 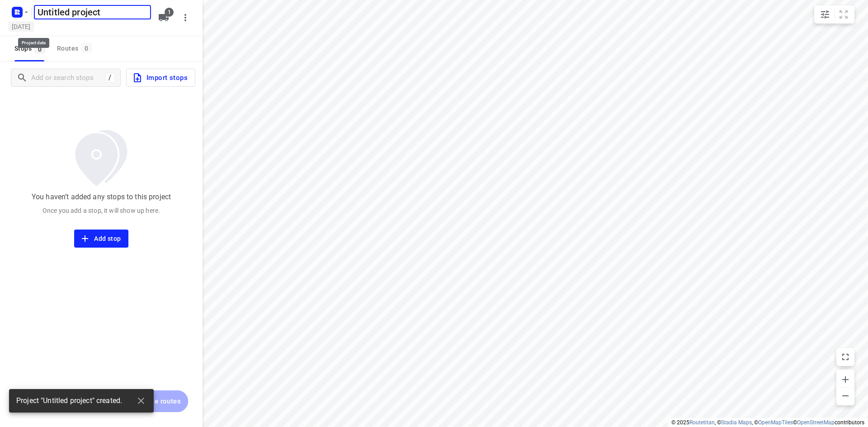 I want to click on span: Stops, so click(x=31, y=48).